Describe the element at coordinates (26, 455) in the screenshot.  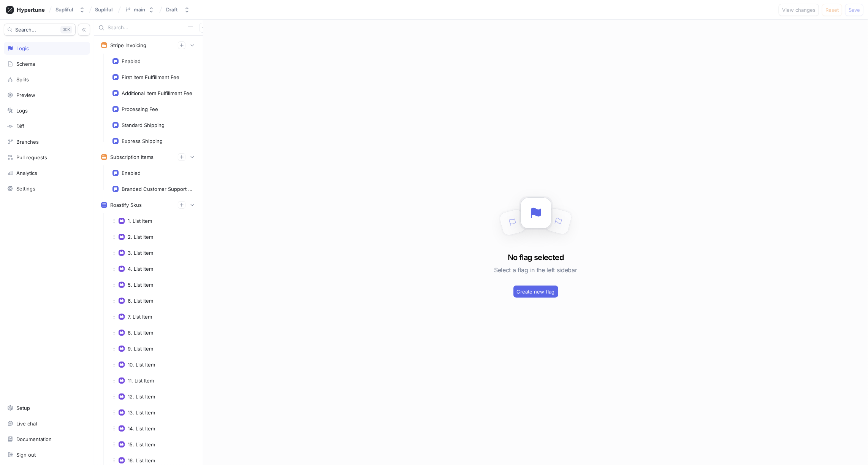
I see `div: Sign out` at that location.